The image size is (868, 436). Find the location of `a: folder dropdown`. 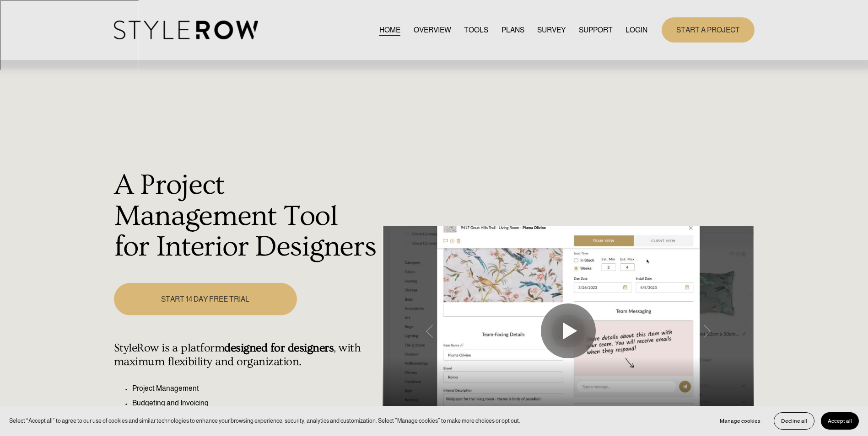

a: folder dropdown is located at coordinates (596, 30).